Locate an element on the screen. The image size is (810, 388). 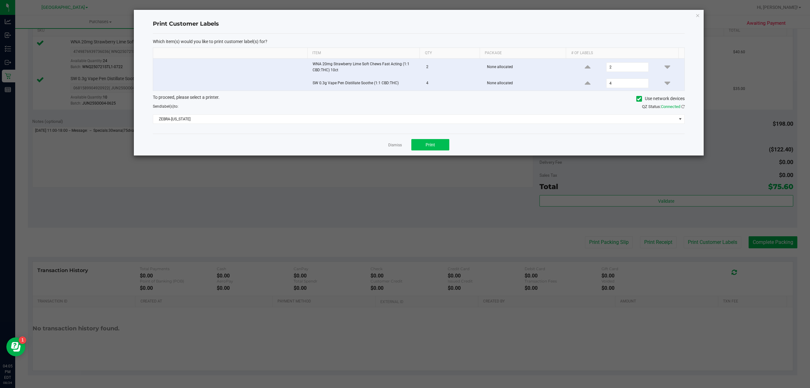
h4: Print Customer Labels is located at coordinates (419, 24).